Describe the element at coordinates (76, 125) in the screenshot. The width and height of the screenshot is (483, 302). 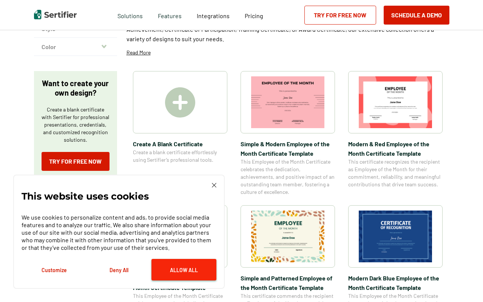
I see `p: Create a blank certificate with Sertifier for professional presentations, credentials, and custom...` at that location.